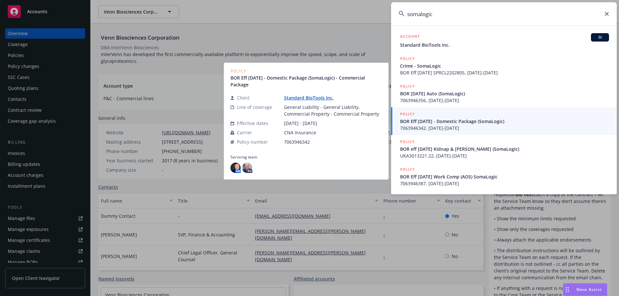 This screenshot has width=619, height=296. I want to click on div: Drag to move, so click(567, 290).